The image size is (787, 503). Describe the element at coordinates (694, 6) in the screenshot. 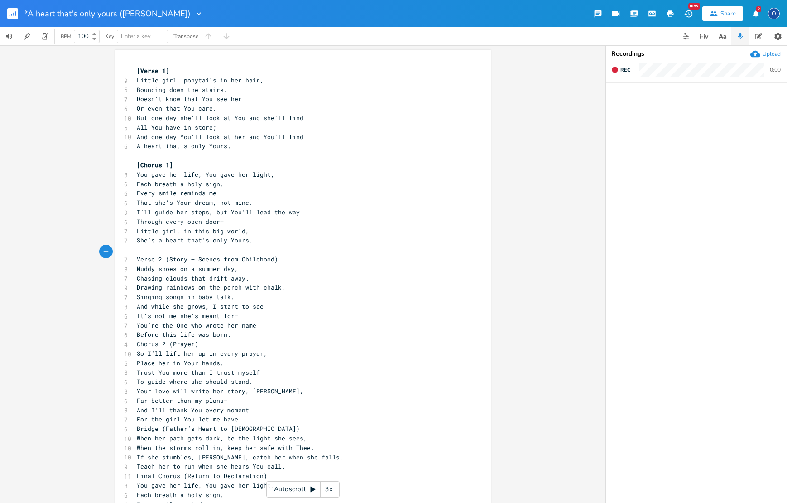

I see `div: New` at that location.